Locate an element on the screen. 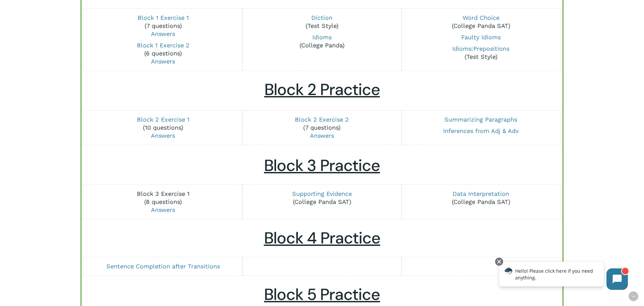 The image size is (644, 306). a: Word Choice is located at coordinates (481, 17).